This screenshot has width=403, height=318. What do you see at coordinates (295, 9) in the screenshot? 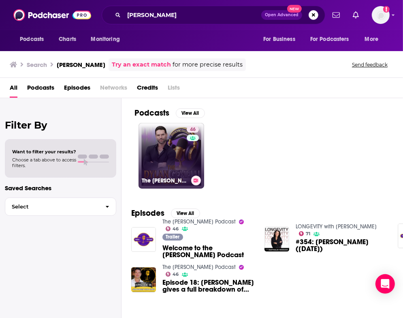
I see `span: New` at bounding box center [295, 9].